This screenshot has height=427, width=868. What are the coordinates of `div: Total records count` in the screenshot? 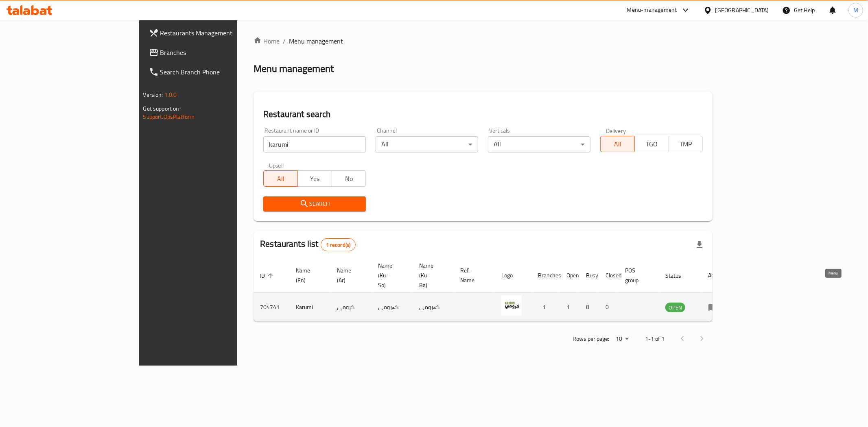 It's located at (338, 245).